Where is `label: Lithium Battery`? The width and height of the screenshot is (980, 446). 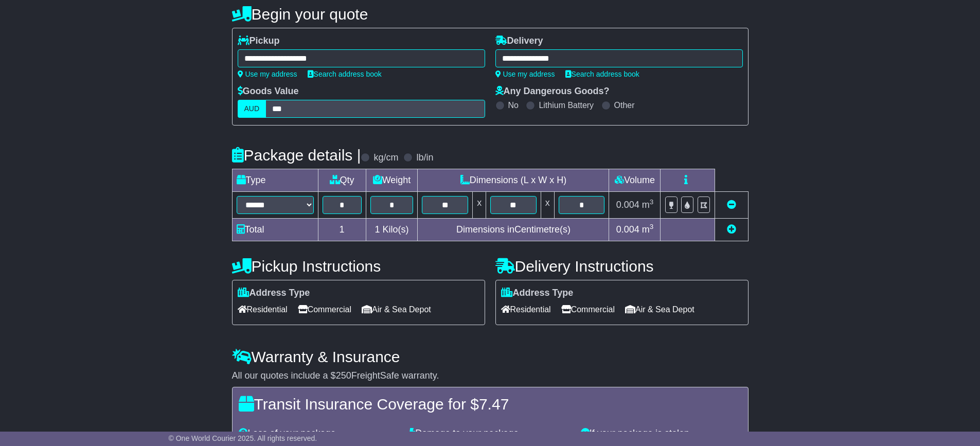 label: Lithium Battery is located at coordinates (566, 105).